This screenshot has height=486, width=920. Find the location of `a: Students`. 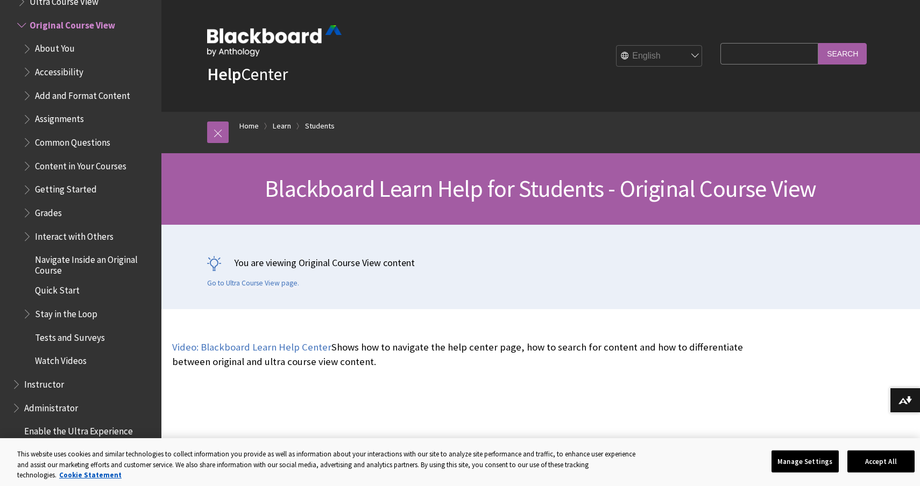

a: Students is located at coordinates (319, 126).